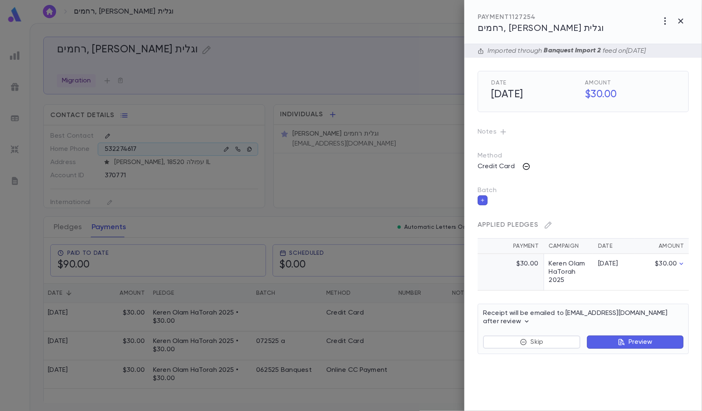  Describe the element at coordinates (536, 83) in the screenshot. I see `span: Date` at that location.